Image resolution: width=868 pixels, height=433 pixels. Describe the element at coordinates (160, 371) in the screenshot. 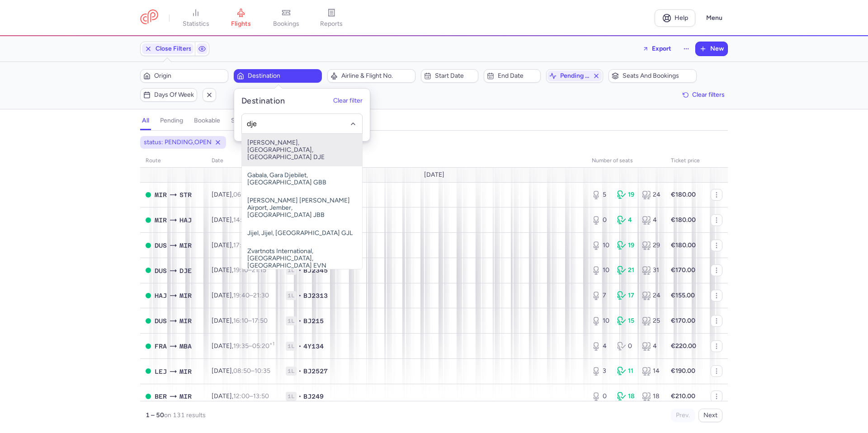

I see `span: LEJ` at that location.